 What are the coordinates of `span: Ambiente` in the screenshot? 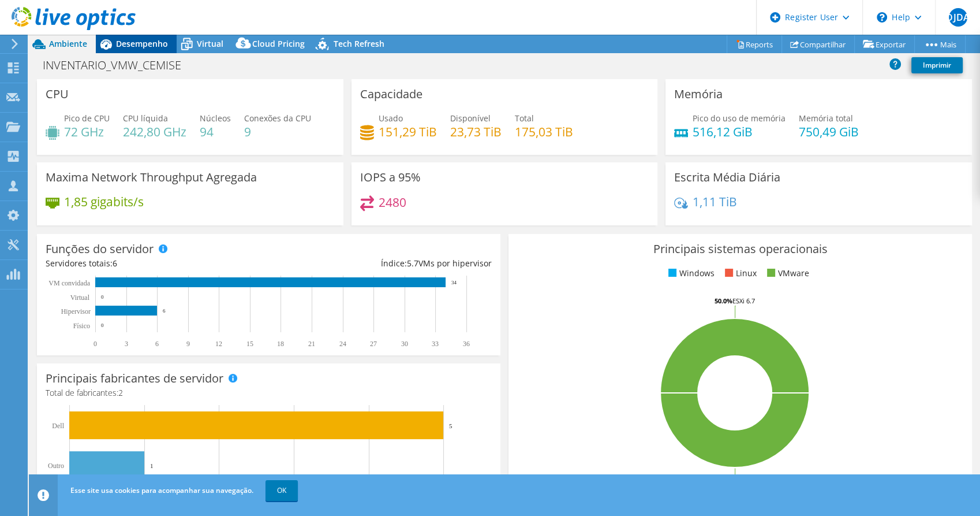 It's located at (68, 43).